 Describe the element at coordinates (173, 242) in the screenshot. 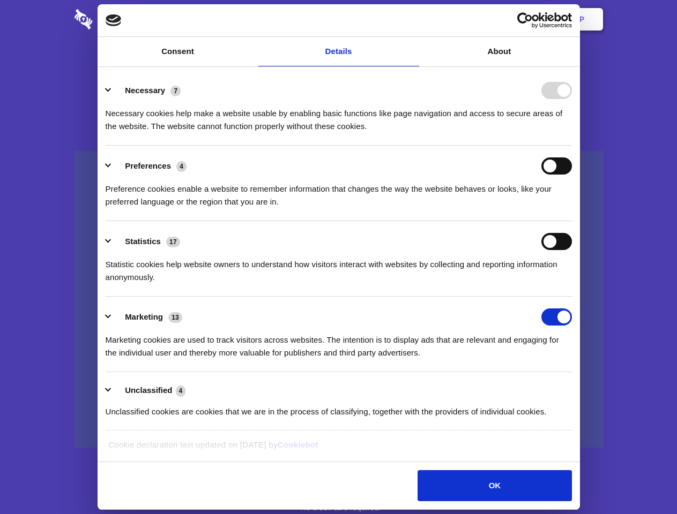

I see `span: 17` at that location.